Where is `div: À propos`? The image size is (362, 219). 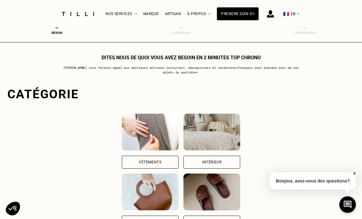 div: À propos is located at coordinates (199, 14).